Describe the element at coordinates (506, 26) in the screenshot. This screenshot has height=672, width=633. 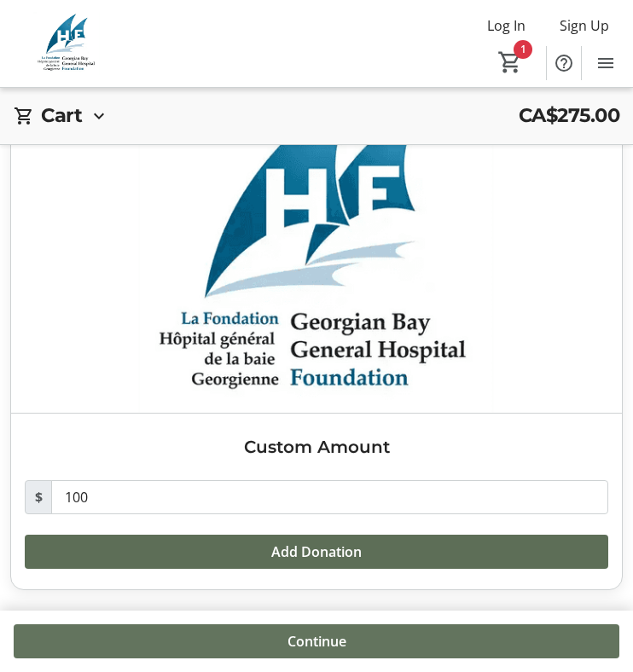
I see `button: Log In` at that location.